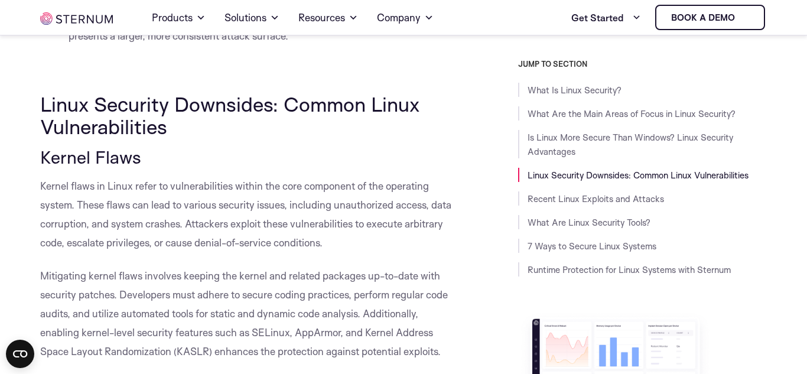  Describe the element at coordinates (589, 222) in the screenshot. I see `a: What Are Linux Security Tools?` at that location.